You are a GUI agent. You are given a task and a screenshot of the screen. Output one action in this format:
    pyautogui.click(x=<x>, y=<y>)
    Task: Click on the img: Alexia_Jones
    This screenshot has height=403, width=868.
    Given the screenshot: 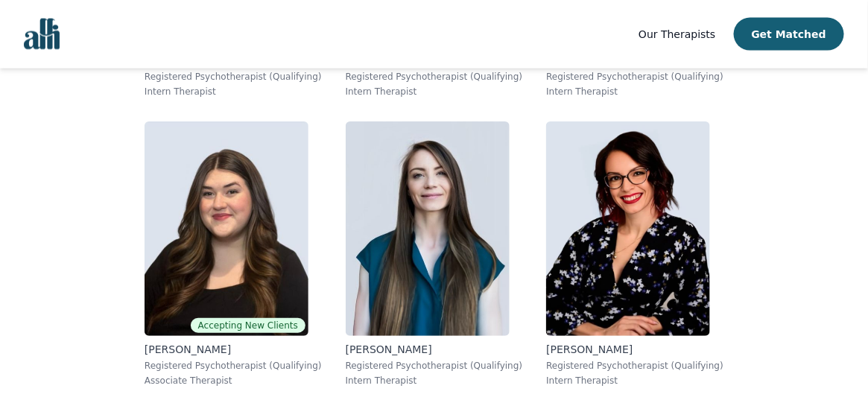 What is the action you would take?
    pyautogui.click(x=428, y=229)
    